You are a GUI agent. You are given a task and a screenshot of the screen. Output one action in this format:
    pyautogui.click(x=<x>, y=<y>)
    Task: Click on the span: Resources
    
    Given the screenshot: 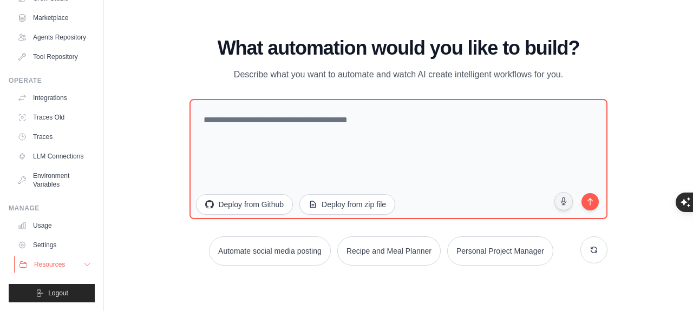 What is the action you would take?
    pyautogui.click(x=49, y=265)
    